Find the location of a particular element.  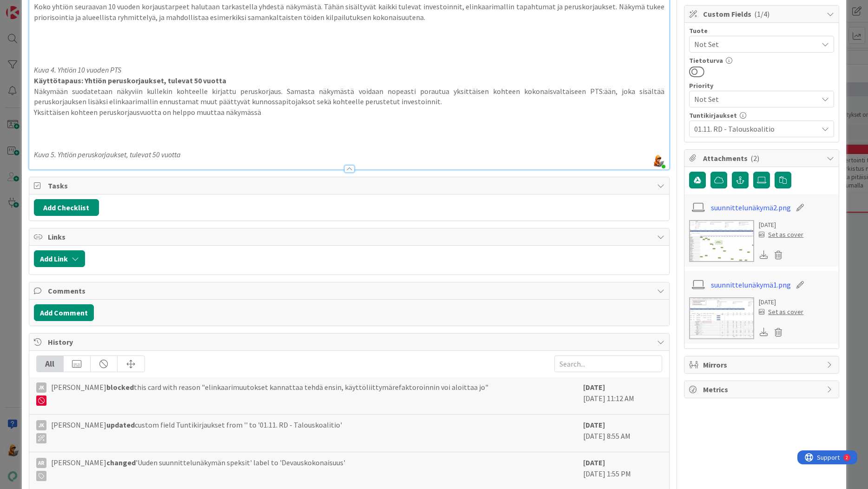

a: suunnittelunäkymä1.png is located at coordinates (751, 284).